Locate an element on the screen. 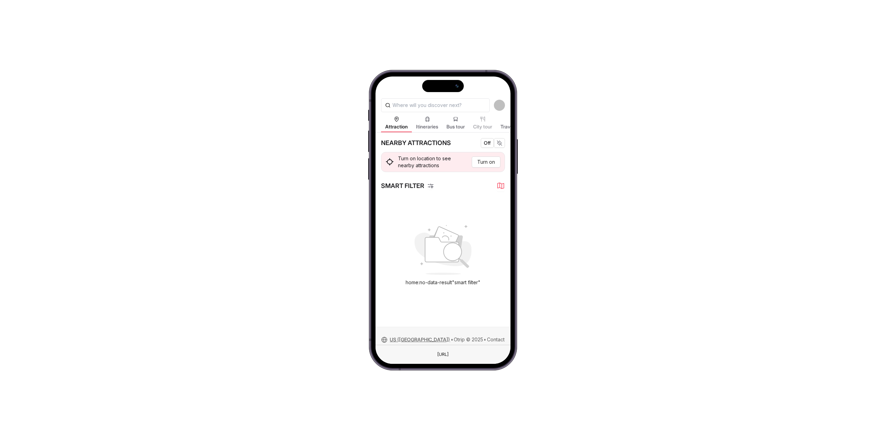 The width and height of the screenshot is (886, 440). button: Contact is located at coordinates (496, 340).